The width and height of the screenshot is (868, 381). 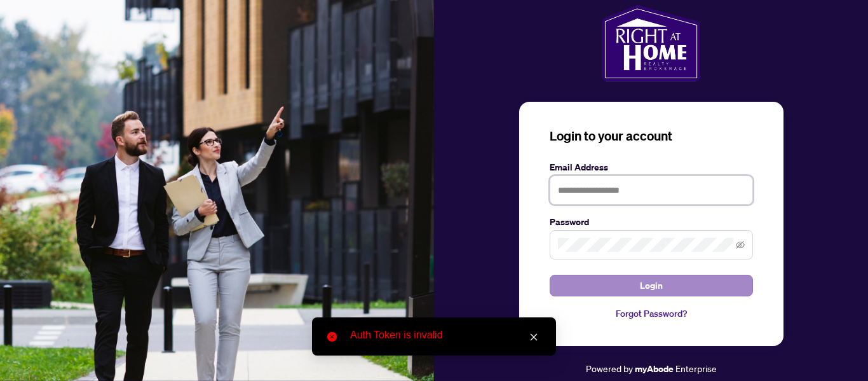 What do you see at coordinates (610, 368) in the screenshot?
I see `span: Powered by` at bounding box center [610, 368].